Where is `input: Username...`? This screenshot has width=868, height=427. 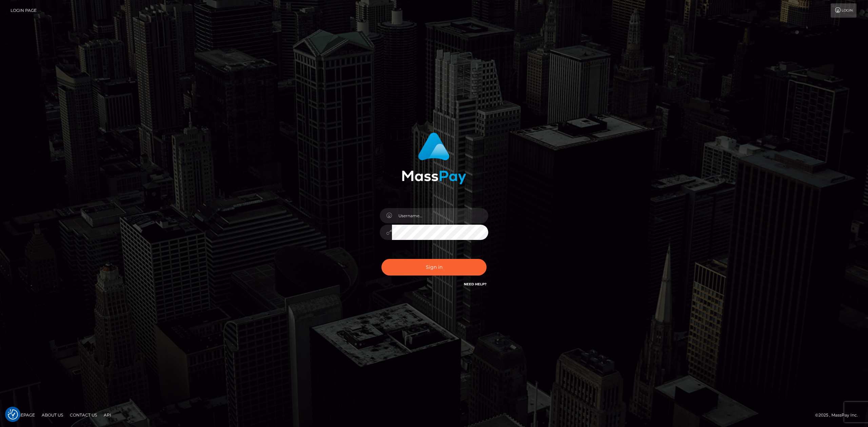
input: Username... is located at coordinates (441, 215).